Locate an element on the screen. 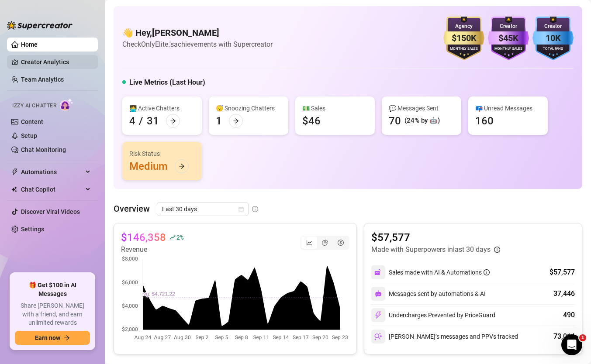 This screenshot has height=364, width=591. div: 👩‍💻 Active Chatters is located at coordinates (162, 108).